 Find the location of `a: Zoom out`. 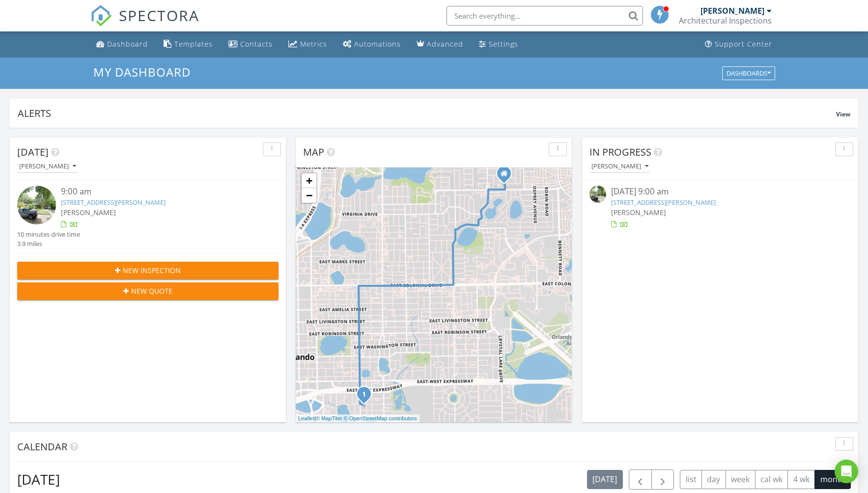

a: Zoom out is located at coordinates (309, 196).